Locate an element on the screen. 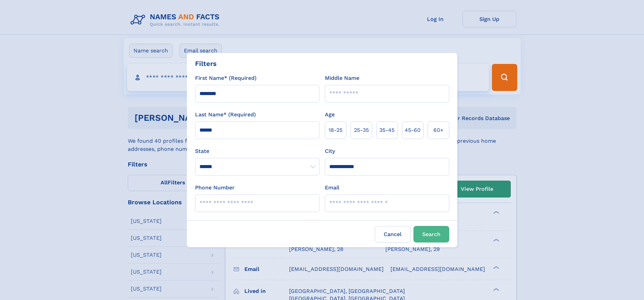  label: Cancel is located at coordinates (393, 234).